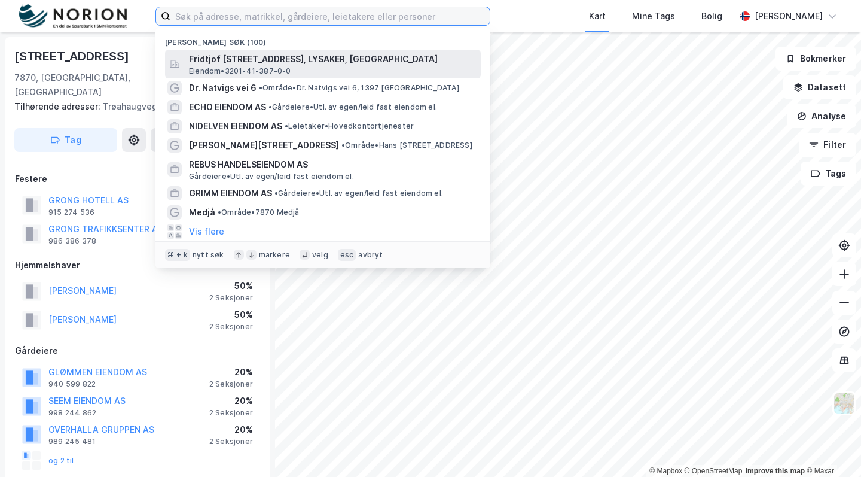  Describe the element at coordinates (72, 384) in the screenshot. I see `div: 940 599 822` at that location.